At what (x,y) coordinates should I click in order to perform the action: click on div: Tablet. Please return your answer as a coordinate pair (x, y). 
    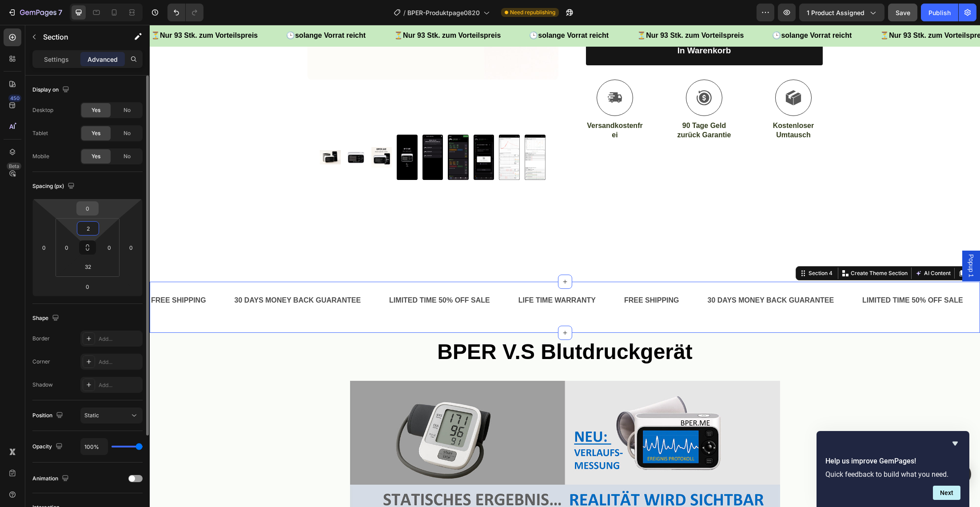
    Looking at the image, I should click on (40, 133).